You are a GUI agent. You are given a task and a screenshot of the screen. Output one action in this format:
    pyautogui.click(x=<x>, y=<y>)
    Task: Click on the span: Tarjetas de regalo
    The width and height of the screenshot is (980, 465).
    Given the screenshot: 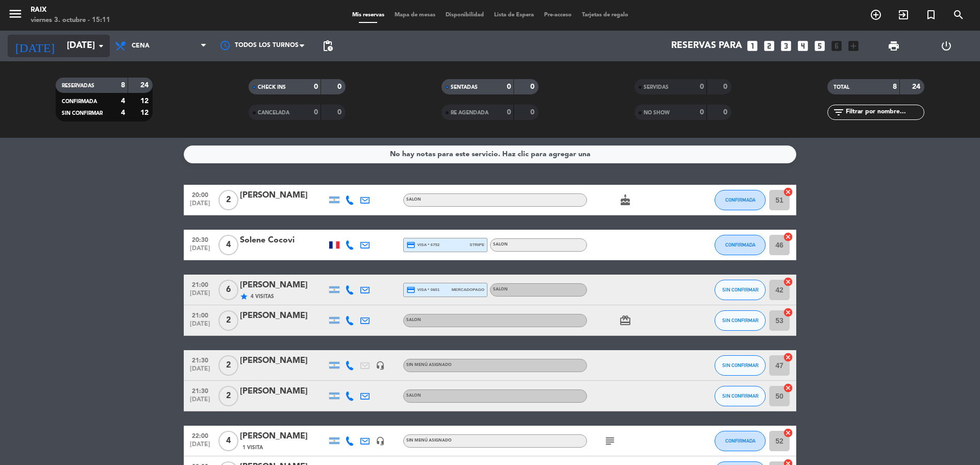 What is the action you would take?
    pyautogui.click(x=605, y=15)
    